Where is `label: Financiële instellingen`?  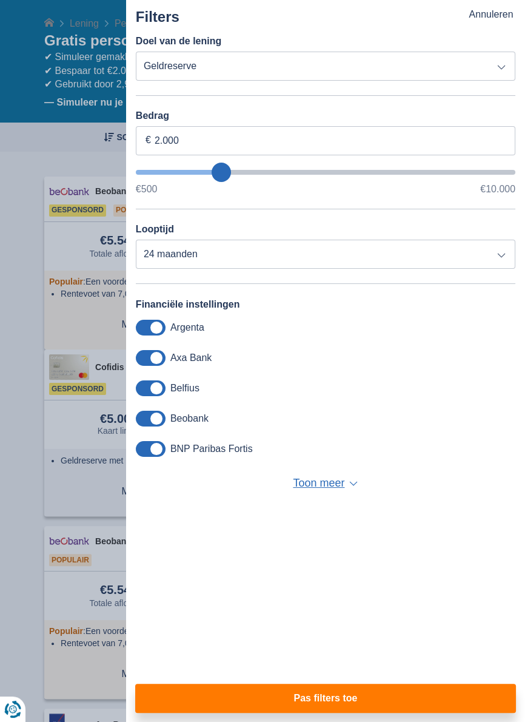 label: Financiële instellingen is located at coordinates (188, 304).